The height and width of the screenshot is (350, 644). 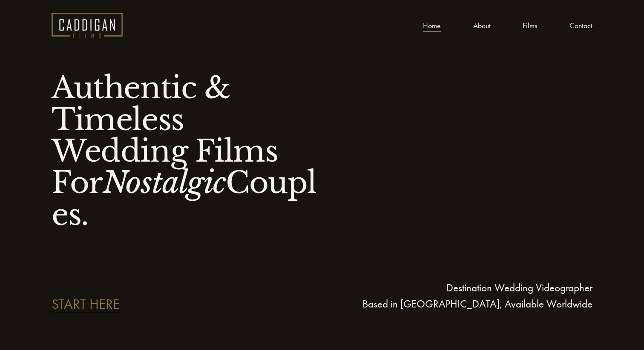 I want to click on a: START HERE, so click(x=85, y=304).